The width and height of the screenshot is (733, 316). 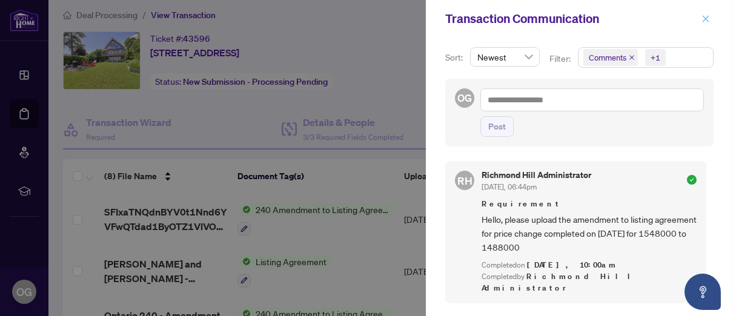 I want to click on span: OG, so click(x=465, y=98).